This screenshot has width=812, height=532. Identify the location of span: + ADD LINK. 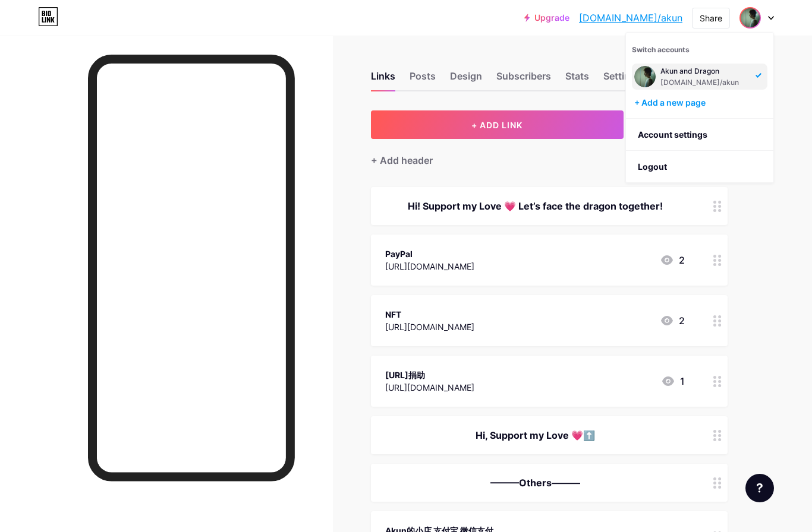
(497, 125).